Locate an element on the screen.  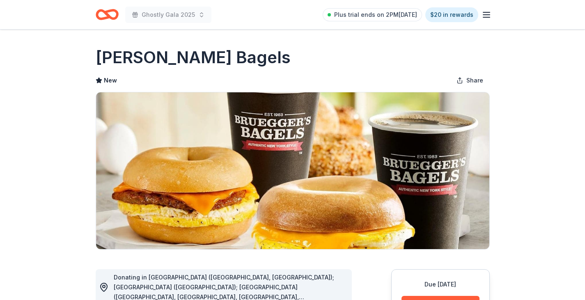
img: Image for Bruegger's Bagels is located at coordinates (293, 171).